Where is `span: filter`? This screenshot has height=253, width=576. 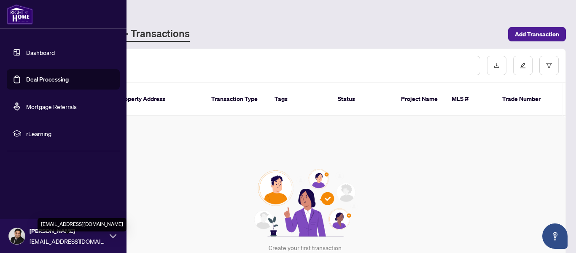 span: filter is located at coordinates (549, 65).